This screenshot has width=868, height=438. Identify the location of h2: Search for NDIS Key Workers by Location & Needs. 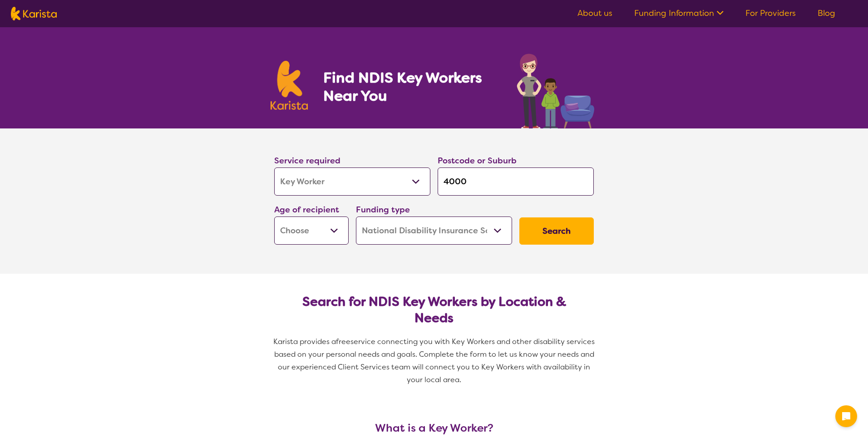
(434, 310).